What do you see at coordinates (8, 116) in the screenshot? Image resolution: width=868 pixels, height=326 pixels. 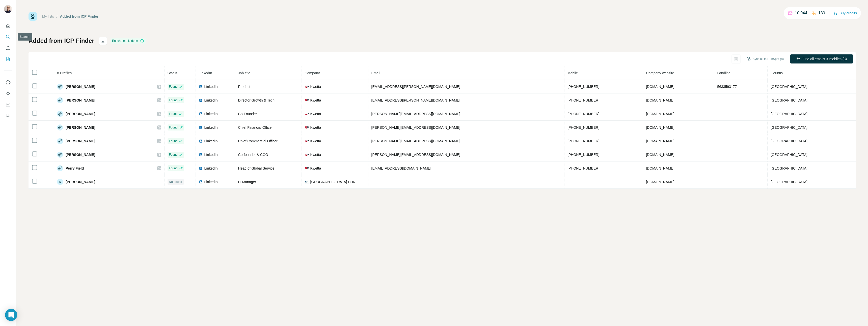 I see `button: Feedback` at bounding box center [8, 116].